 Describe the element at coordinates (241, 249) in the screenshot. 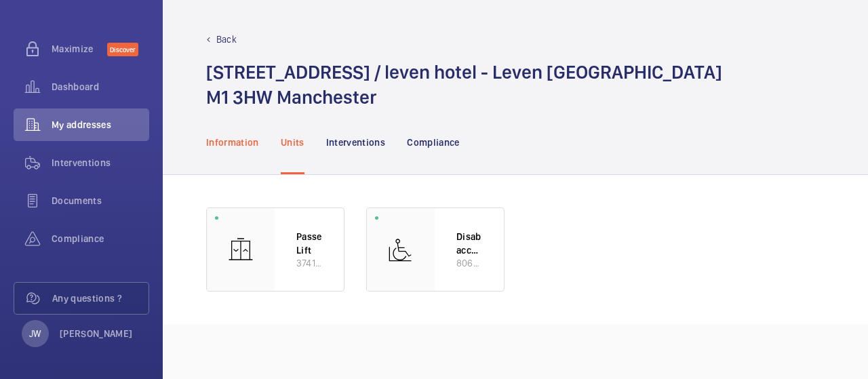

I see `img: elevator.svg` at that location.